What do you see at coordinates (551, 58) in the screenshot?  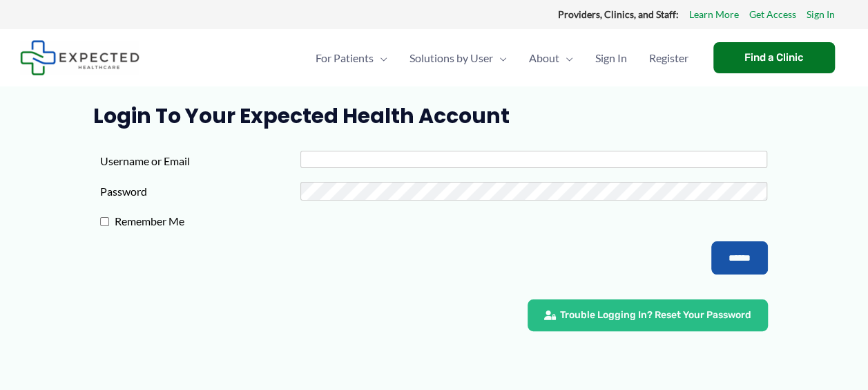 I see `a: AboutMenu Toggle` at bounding box center [551, 58].